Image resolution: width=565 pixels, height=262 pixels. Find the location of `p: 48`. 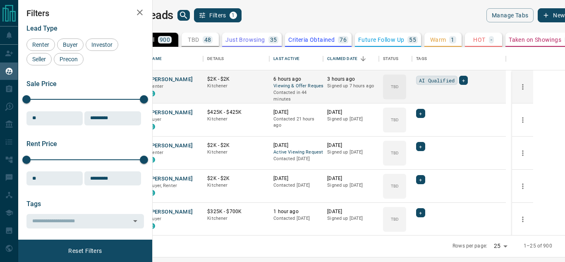

p: 48 is located at coordinates (208, 40).